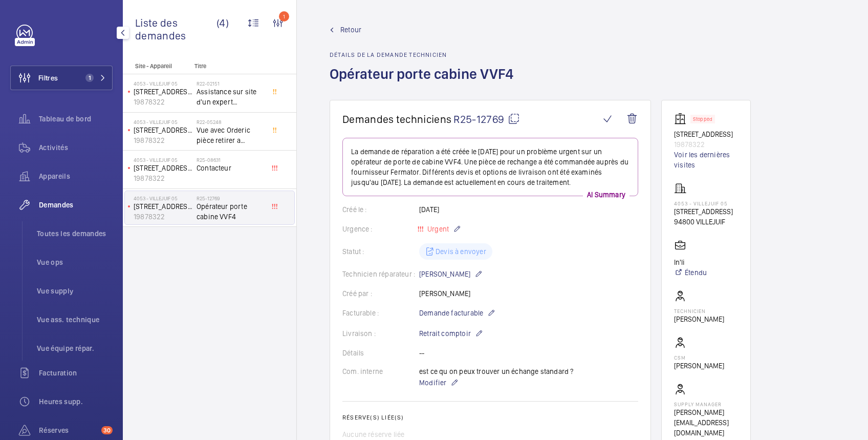  What do you see at coordinates (74, 262) in the screenshot?
I see `span: Vue ops` at bounding box center [74, 262].